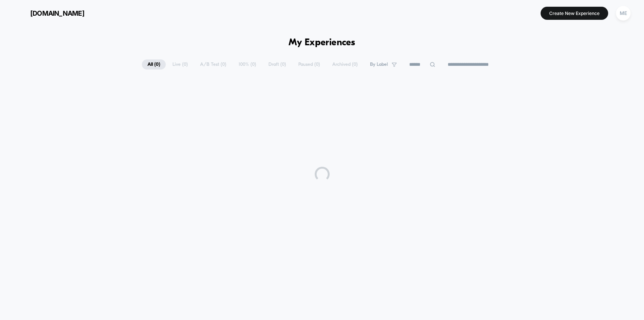 The image size is (644, 320). Describe the element at coordinates (322, 43) in the screenshot. I see `h1: My Experiences` at that location.